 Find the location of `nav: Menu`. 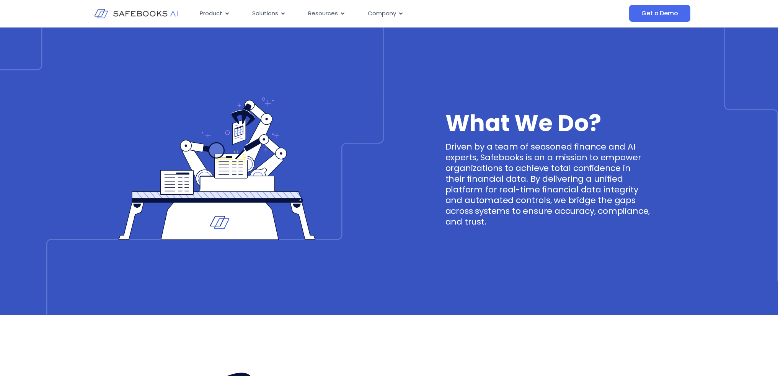

nav: Menu is located at coordinates (373, 13).